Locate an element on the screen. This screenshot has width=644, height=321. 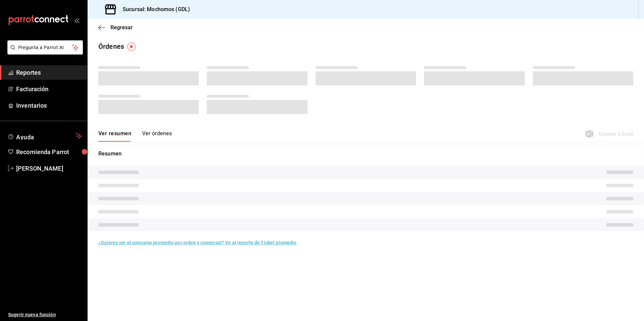
a: ¿Quieres ver el consumo promedio por orden y comensal? Ve al reporte de Ticket promedio is located at coordinates (197, 243).